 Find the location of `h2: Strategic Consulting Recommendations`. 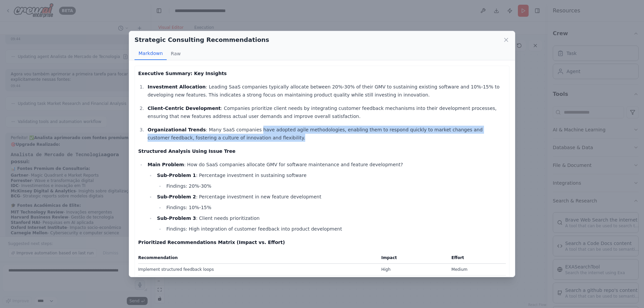

h2: Strategic Consulting Recommendations is located at coordinates (202, 40).